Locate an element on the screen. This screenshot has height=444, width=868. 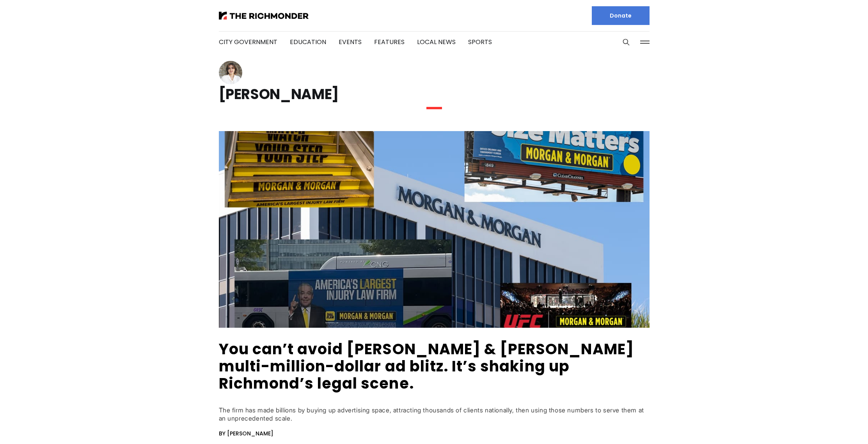
a: Features is located at coordinates (389, 42).